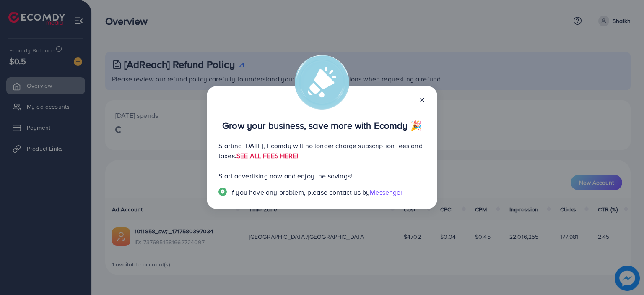 The image size is (644, 295). I want to click on a: SEE ALL FEES HERE!, so click(267, 156).